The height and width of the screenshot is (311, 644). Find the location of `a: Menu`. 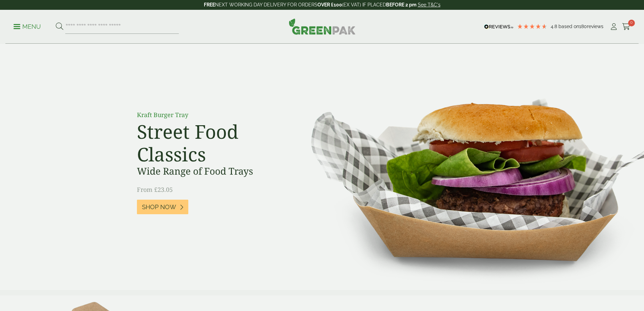

a: Menu is located at coordinates (27, 26).